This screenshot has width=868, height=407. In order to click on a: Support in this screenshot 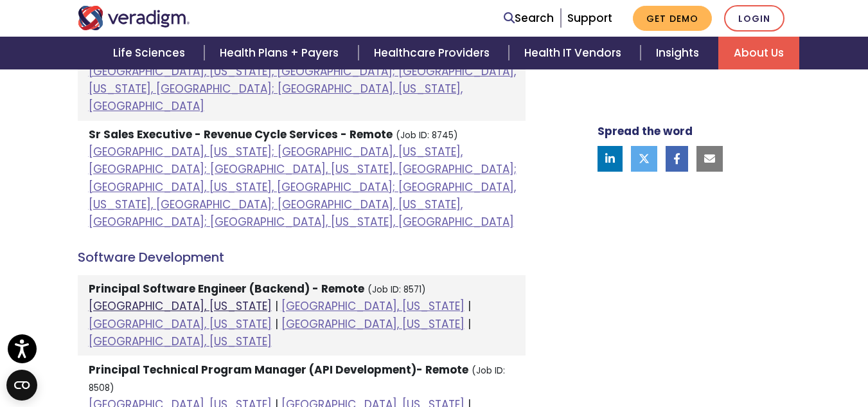, I will do `click(590, 18)`.